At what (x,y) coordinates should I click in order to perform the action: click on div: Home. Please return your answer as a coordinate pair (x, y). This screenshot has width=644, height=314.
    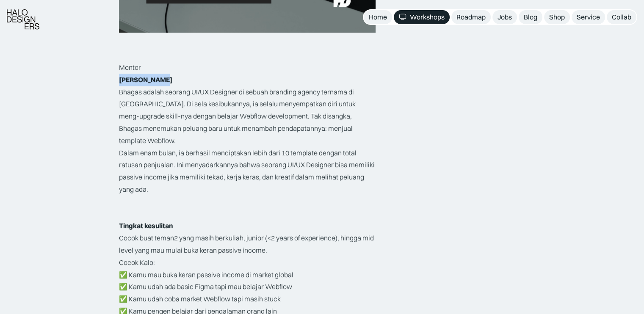
    Looking at the image, I should click on (378, 17).